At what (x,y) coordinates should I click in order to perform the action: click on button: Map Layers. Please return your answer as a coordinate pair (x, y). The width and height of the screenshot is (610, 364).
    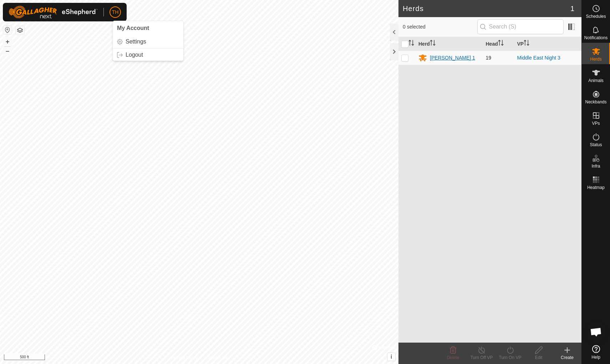
    Looking at the image, I should click on (20, 30).